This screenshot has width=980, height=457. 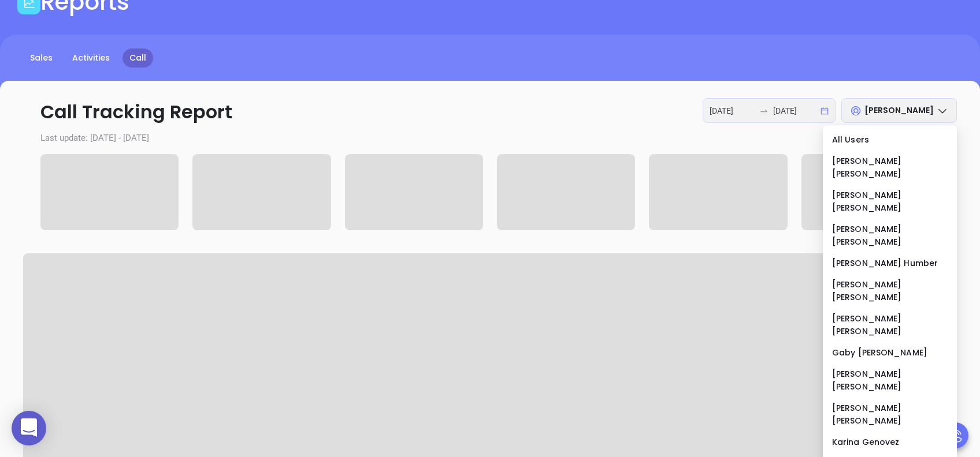 What do you see at coordinates (91, 58) in the screenshot?
I see `a: Activities` at bounding box center [91, 58].